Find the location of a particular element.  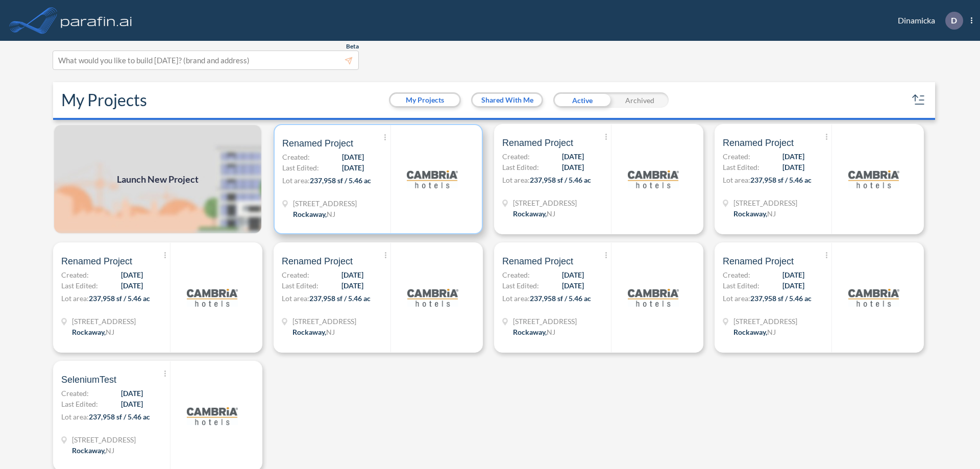

a: Launch New Project is located at coordinates (158, 179).